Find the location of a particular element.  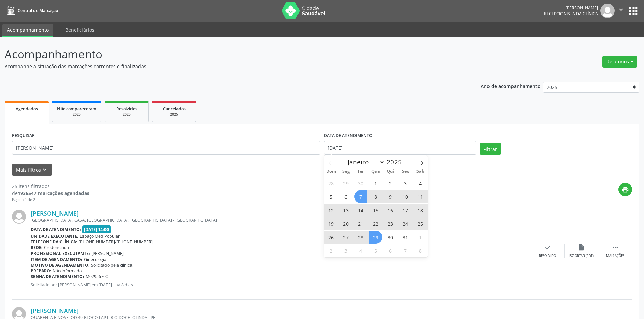

span: Outubro 23, 2025 is located at coordinates (390, 224).